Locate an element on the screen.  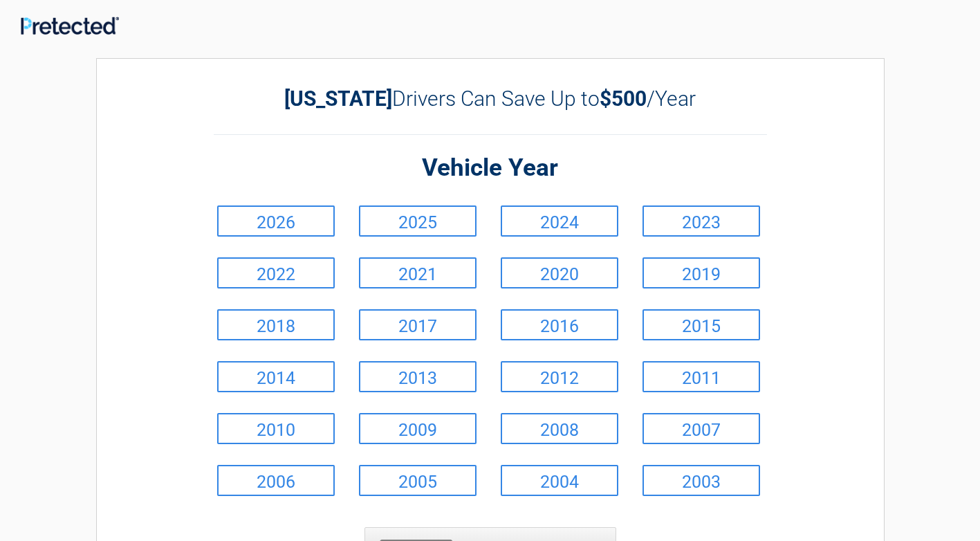
h2: Vehicle Year is located at coordinates (490, 168).